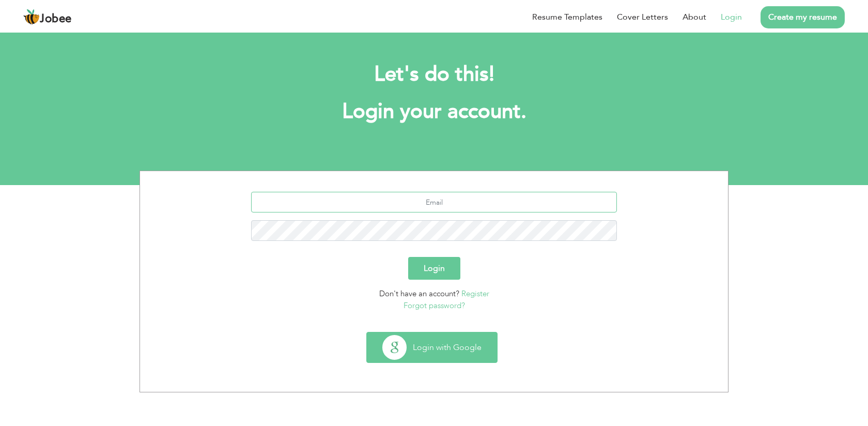  Describe the element at coordinates (643, 17) in the screenshot. I see `a: Cover Letters` at that location.